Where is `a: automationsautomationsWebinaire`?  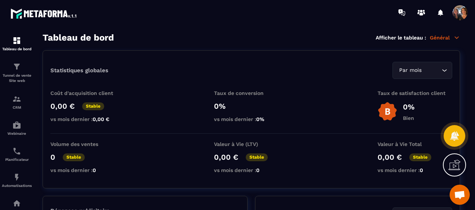
a: automationsautomationsWebinaire is located at coordinates (17, 128).